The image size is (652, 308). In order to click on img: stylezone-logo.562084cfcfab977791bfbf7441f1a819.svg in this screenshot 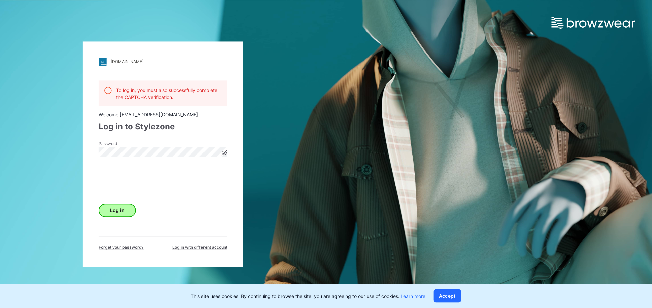, I will do `click(103, 62)`.